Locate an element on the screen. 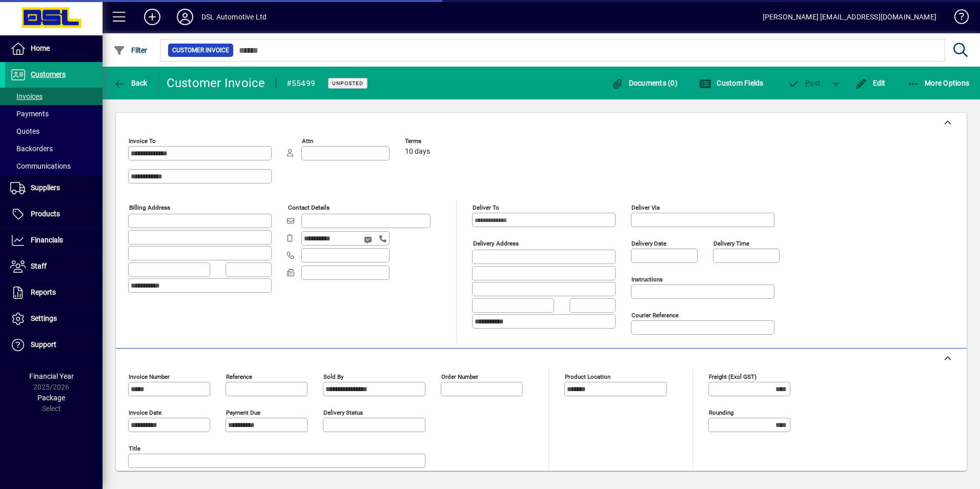 This screenshot has height=489, width=980. a: Suppliers is located at coordinates (54, 188).